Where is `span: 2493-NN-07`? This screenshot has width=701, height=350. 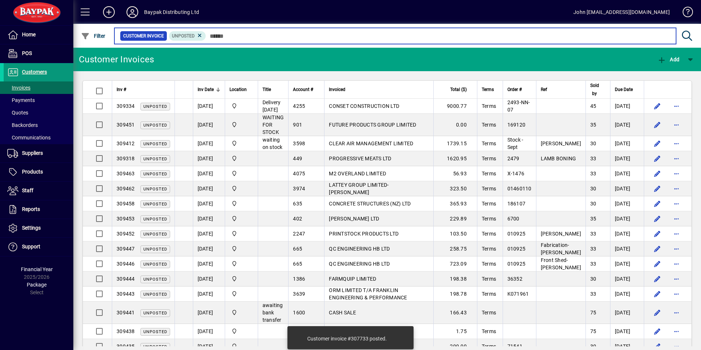 span: 2493-NN-07 is located at coordinates (519, 106).